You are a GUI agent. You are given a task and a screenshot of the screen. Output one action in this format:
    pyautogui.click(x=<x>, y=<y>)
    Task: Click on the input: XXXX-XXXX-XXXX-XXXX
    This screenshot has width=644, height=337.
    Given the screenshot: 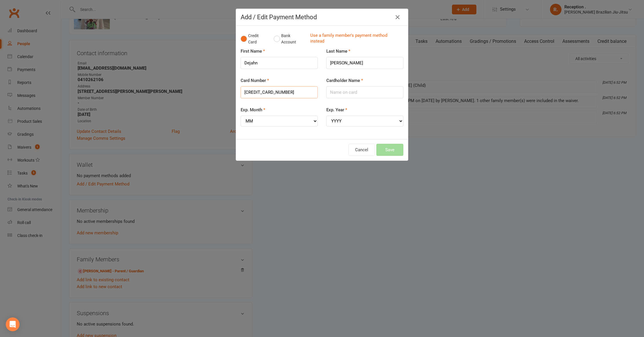 What is the action you would take?
    pyautogui.click(x=279, y=93)
    